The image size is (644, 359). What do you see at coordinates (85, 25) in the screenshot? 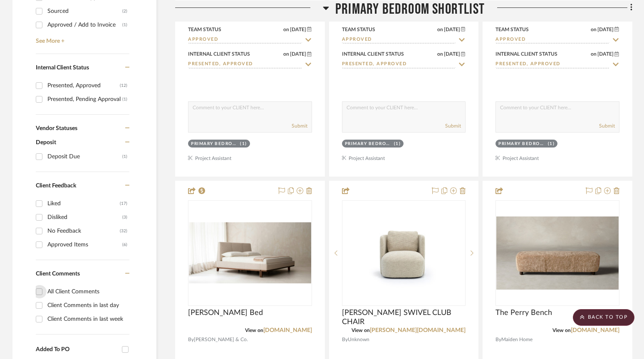
I see `div: Approved / Add to Invoice` at bounding box center [85, 25].